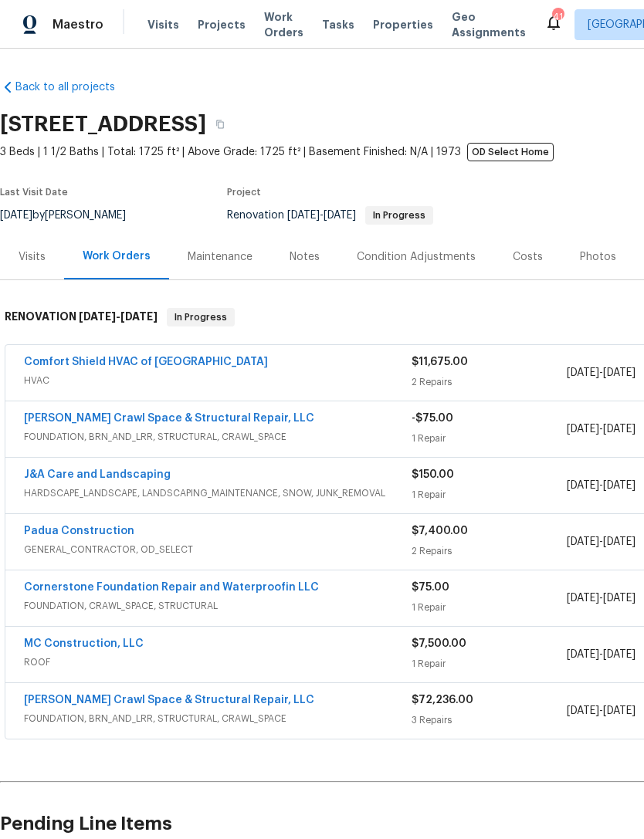 This screenshot has width=644, height=839. What do you see at coordinates (79, 531) in the screenshot?
I see `a: Padua Construction` at bounding box center [79, 531].